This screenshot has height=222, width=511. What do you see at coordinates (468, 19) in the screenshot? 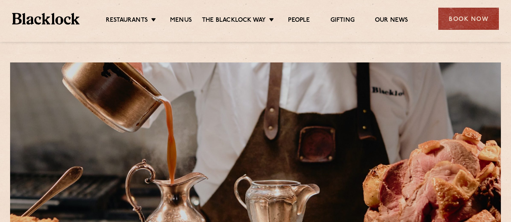
I see `div: Book Now` at bounding box center [468, 19].